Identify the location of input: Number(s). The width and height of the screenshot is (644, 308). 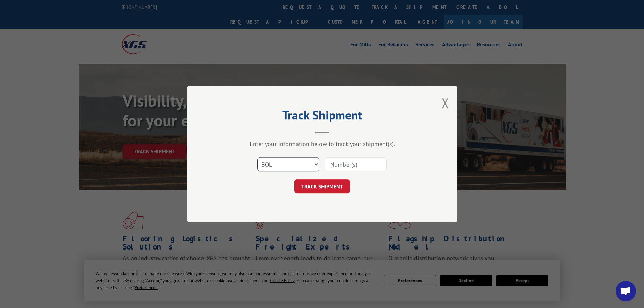
(356, 164).